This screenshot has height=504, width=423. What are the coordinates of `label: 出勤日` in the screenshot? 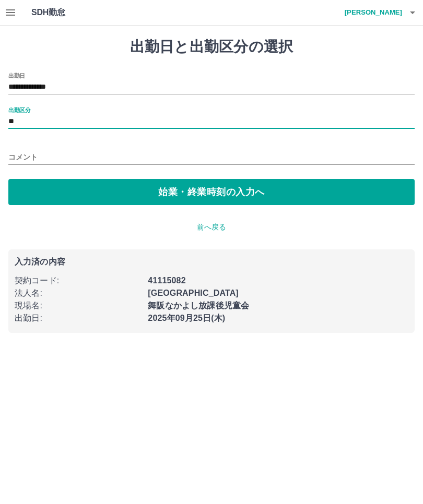 It's located at (16, 75).